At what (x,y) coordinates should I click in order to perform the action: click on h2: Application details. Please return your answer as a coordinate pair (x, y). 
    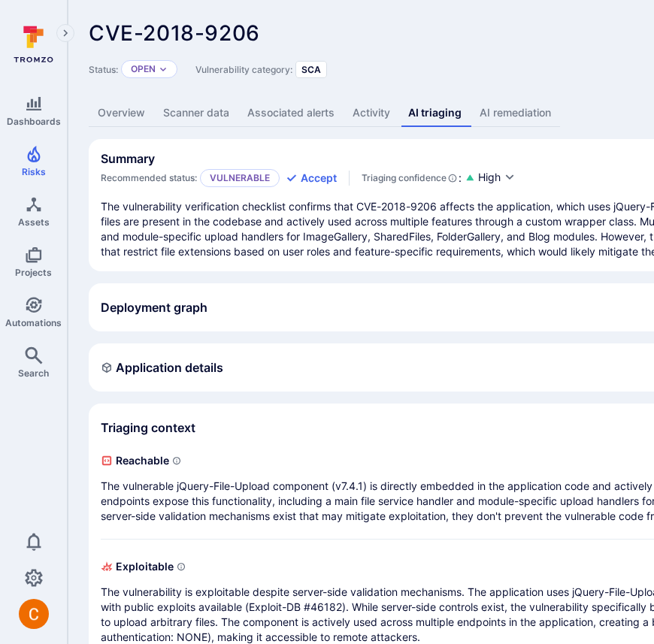
    Looking at the image, I should click on (162, 368).